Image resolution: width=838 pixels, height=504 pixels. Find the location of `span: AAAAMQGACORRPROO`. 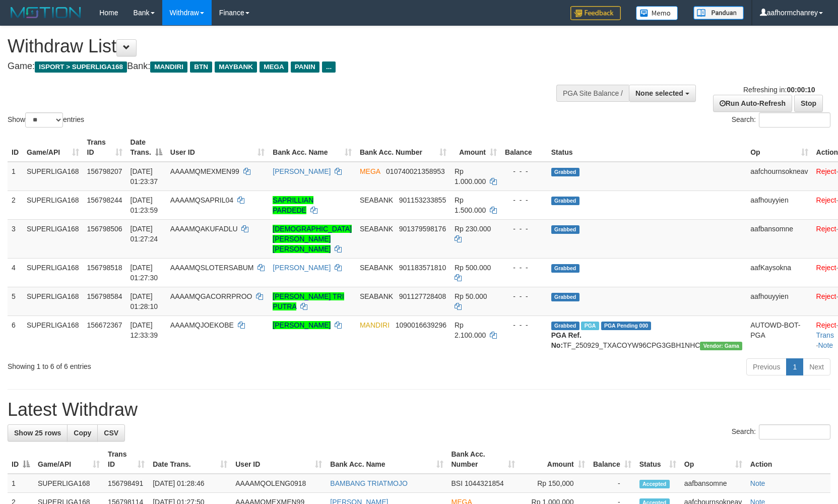

span: AAAAMQGACORRPROO is located at coordinates (211, 296).